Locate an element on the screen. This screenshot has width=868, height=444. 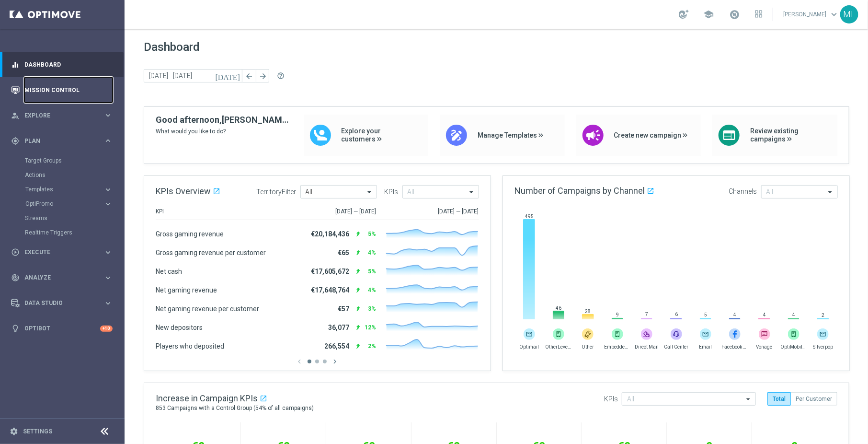
span: keyboard_arrow_down is located at coordinates (834, 15).